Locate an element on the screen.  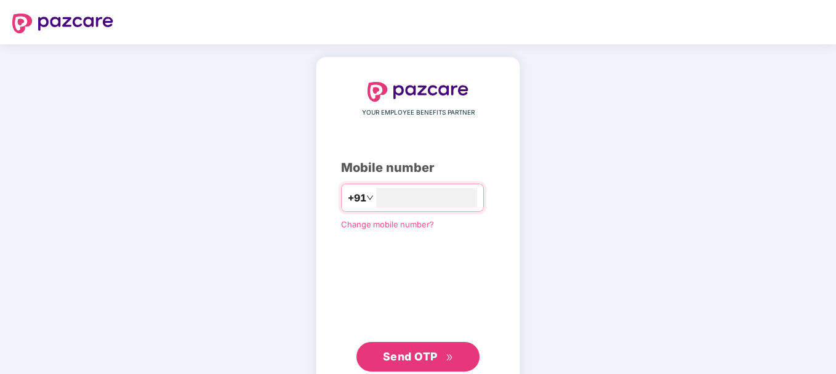
span: +91 is located at coordinates (357, 198).